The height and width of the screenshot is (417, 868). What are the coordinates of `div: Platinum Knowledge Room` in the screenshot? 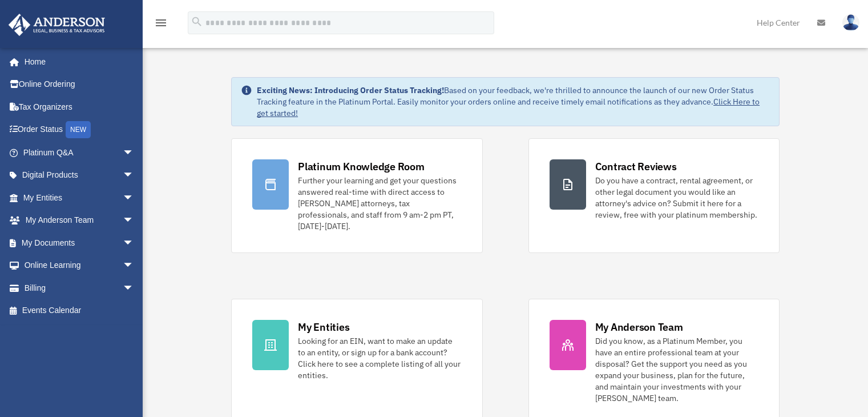 It's located at (361, 166).